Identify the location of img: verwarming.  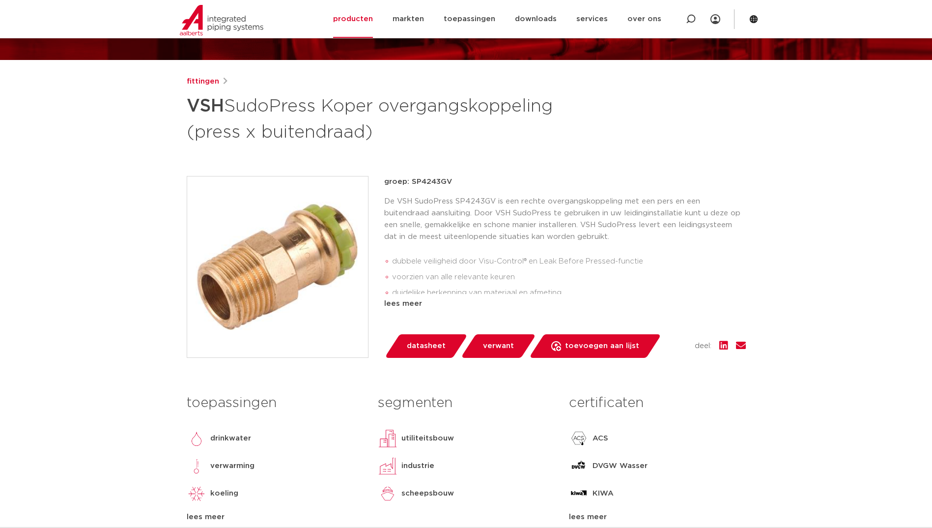
(197, 466).